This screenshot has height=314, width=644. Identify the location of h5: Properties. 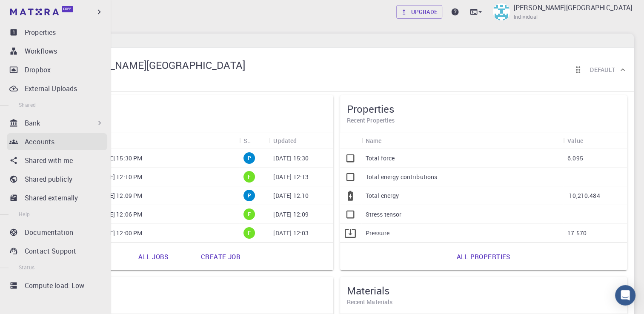
(483, 109).